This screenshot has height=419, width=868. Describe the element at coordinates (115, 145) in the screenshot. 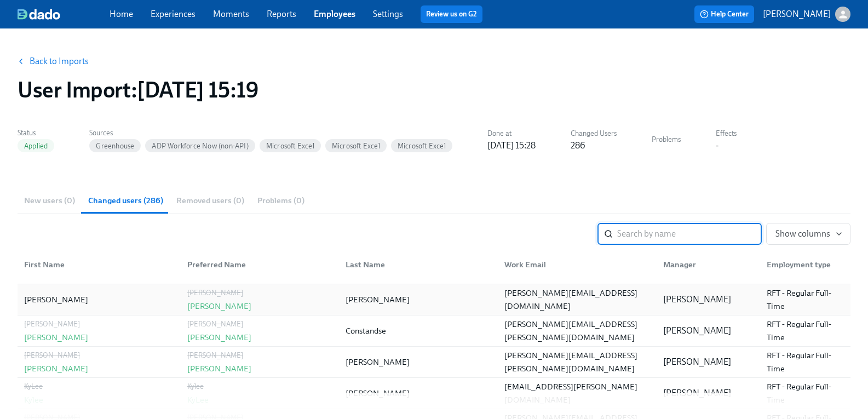

I see `span: Greenhouse` at that location.